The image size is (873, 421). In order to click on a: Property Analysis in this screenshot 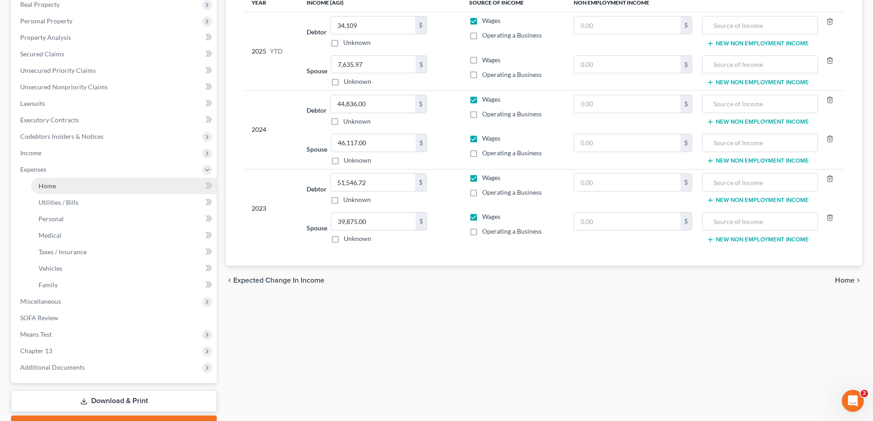, I will do `click(115, 38)`.